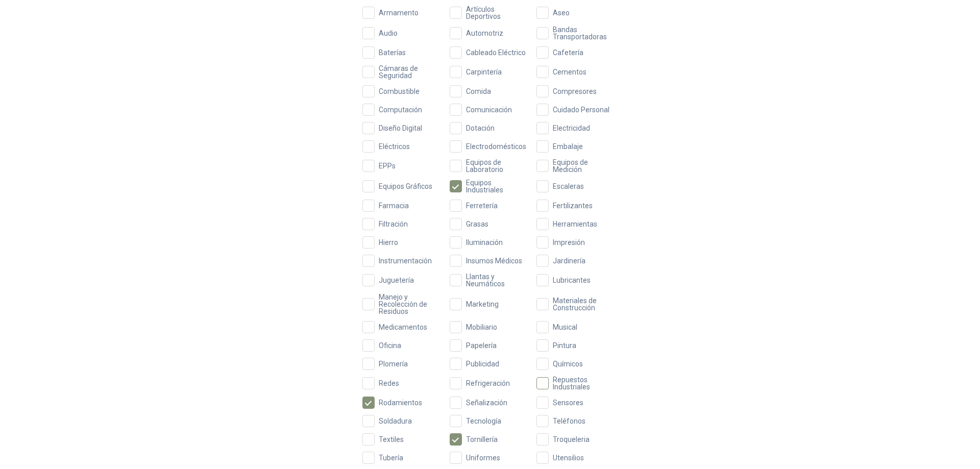 This screenshot has height=469, width=980. I want to click on span: Impresión, so click(568, 242).